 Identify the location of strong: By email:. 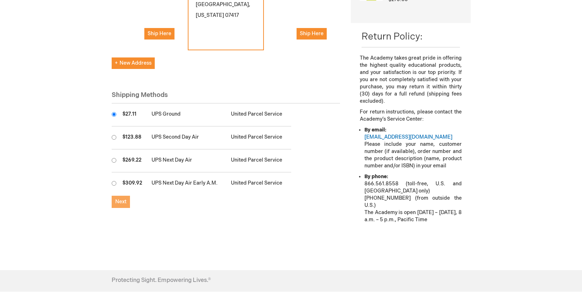
(375, 130).